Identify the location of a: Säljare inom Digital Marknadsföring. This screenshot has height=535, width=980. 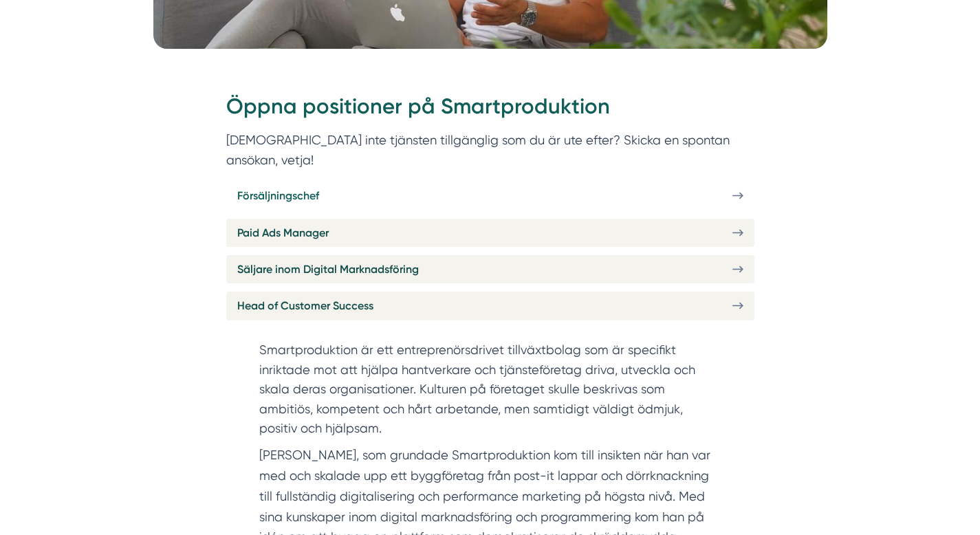
(490, 269).